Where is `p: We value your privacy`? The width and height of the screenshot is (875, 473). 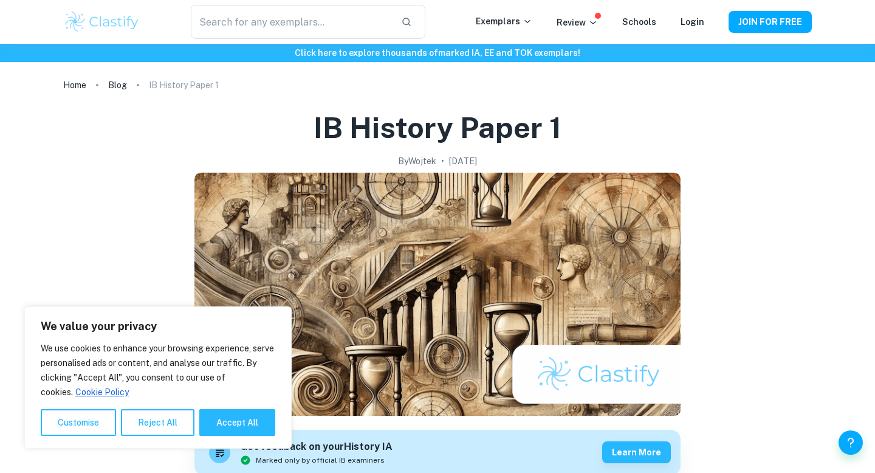
p: We value your privacy is located at coordinates (158, 326).